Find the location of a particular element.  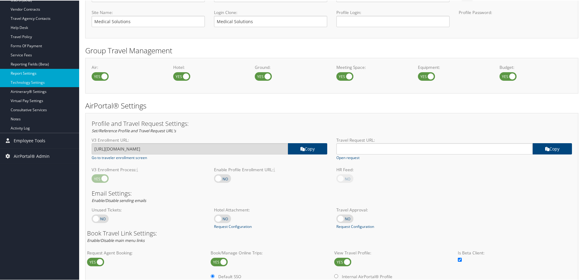

a: Go to traveler enrollment screen is located at coordinates (119, 157).